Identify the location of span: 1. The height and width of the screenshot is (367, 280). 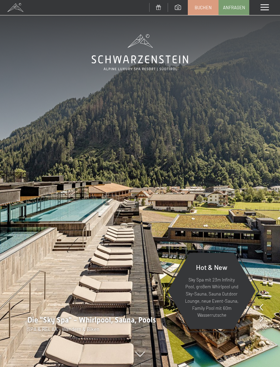
(259, 329).